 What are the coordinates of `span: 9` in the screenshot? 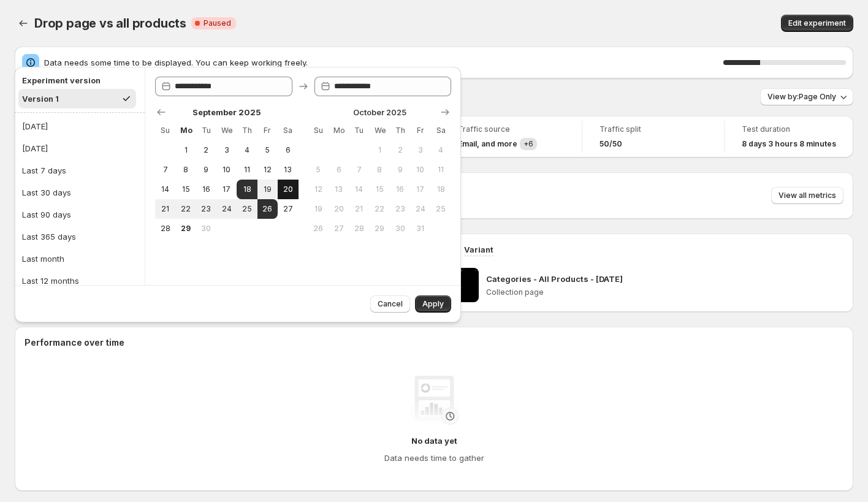 It's located at (206, 170).